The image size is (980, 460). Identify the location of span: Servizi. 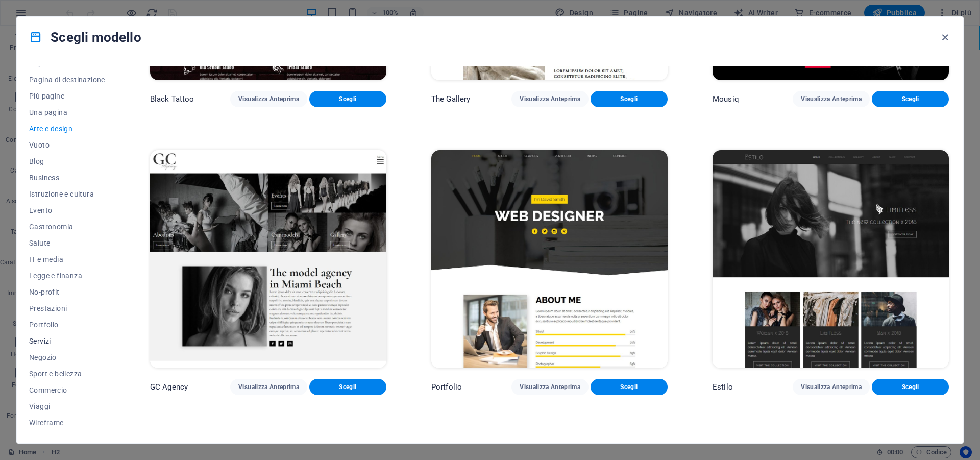
(67, 341).